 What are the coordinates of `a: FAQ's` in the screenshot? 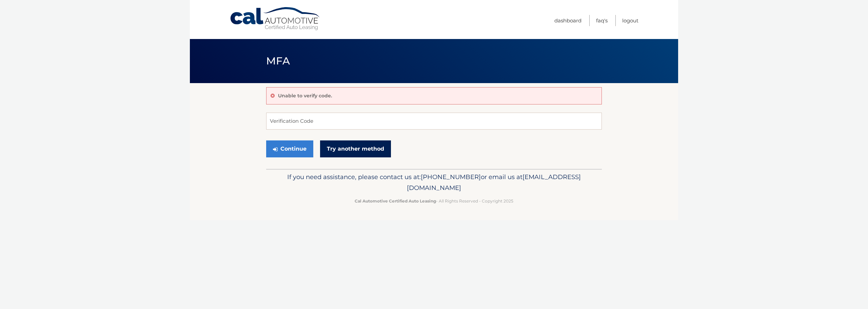 It's located at (602, 20).